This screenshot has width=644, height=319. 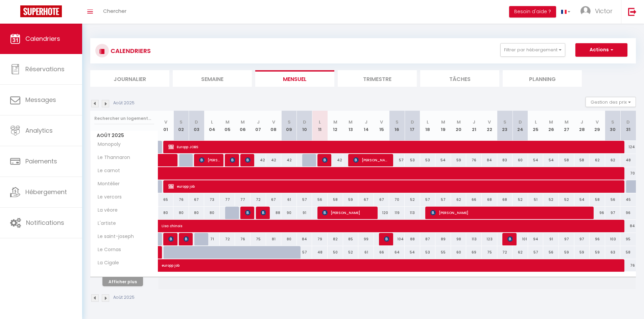 I want to click on div: 90, so click(x=289, y=213).